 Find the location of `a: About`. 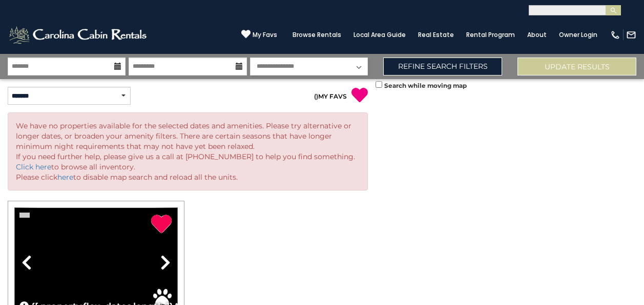

a: About is located at coordinates (537, 35).